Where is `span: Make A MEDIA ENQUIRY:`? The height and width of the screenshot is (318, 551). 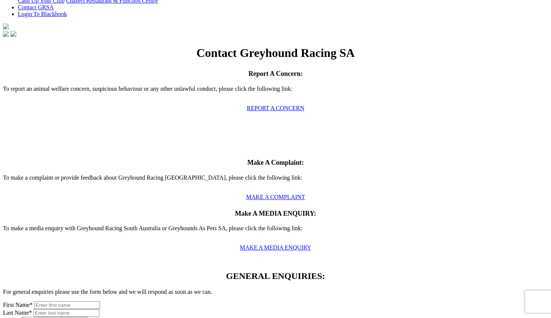
span: Make A MEDIA ENQUIRY: is located at coordinates (275, 213).